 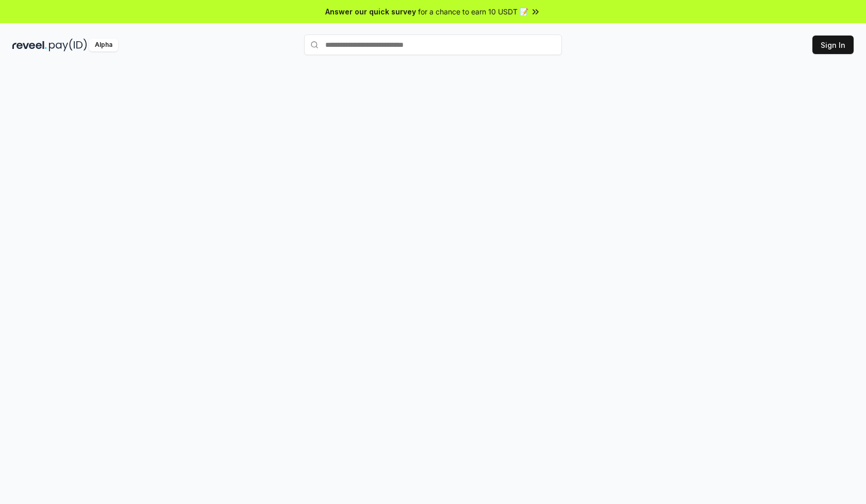 What do you see at coordinates (68, 45) in the screenshot?
I see `img: pay_id` at bounding box center [68, 45].